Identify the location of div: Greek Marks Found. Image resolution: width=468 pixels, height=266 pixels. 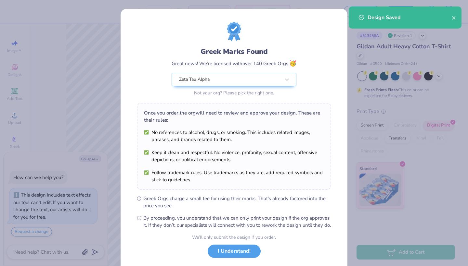
(234, 52).